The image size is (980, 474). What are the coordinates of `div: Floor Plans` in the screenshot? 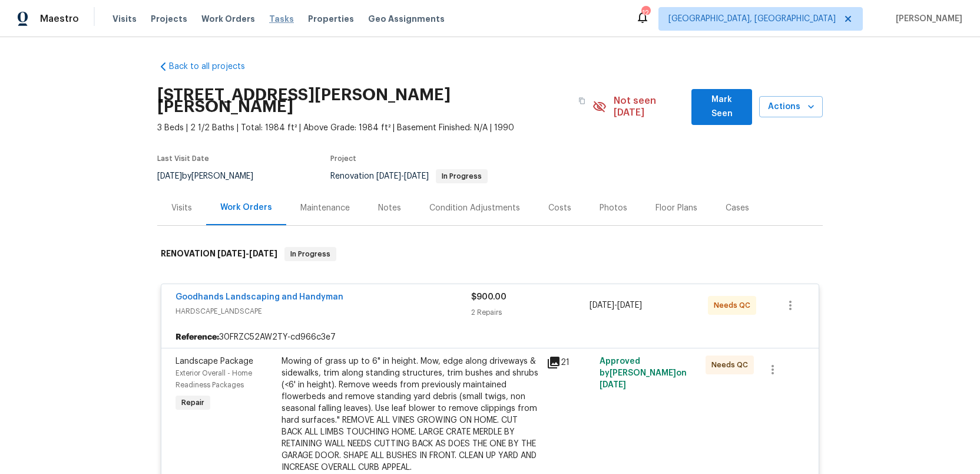 It's located at (676, 208).